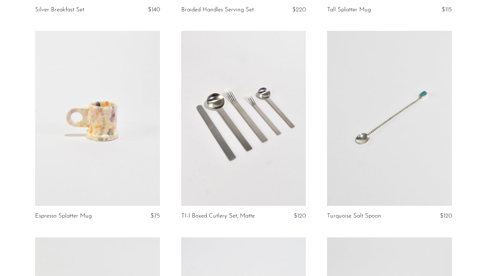 Image resolution: width=487 pixels, height=276 pixels. I want to click on span: $115, so click(447, 10).